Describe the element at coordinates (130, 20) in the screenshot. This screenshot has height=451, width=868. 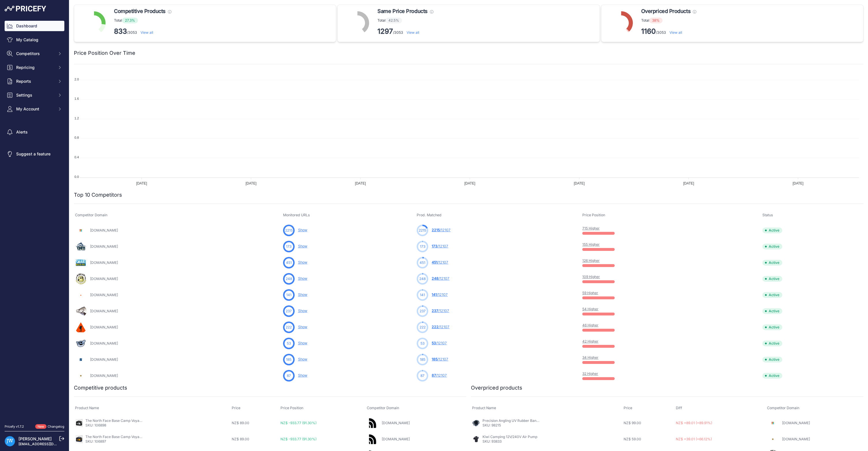
I see `span: 27.3%` at that location.